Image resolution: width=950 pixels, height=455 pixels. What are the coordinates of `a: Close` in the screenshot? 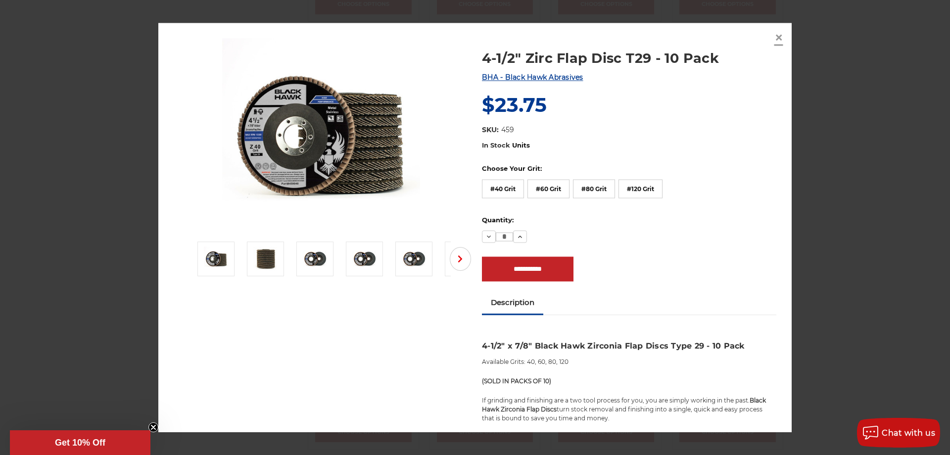 It's located at (779, 38).